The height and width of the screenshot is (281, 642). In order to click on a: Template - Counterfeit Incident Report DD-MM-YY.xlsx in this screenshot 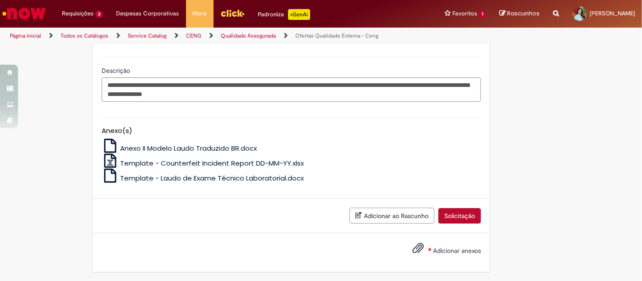, I will do `click(203, 163)`.